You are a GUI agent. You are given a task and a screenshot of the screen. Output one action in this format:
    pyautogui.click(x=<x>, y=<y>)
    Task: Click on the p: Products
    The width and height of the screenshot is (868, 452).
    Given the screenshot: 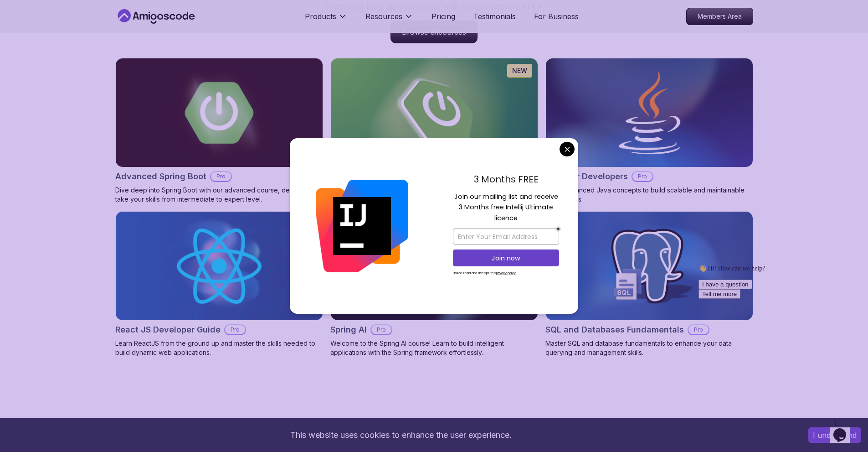 What is the action you would take?
    pyautogui.click(x=320, y=17)
    